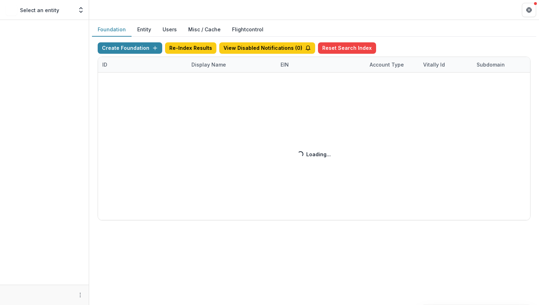 This screenshot has height=305, width=539. Describe the element at coordinates (81, 10) in the screenshot. I see `button: Open entity switcher` at that location.